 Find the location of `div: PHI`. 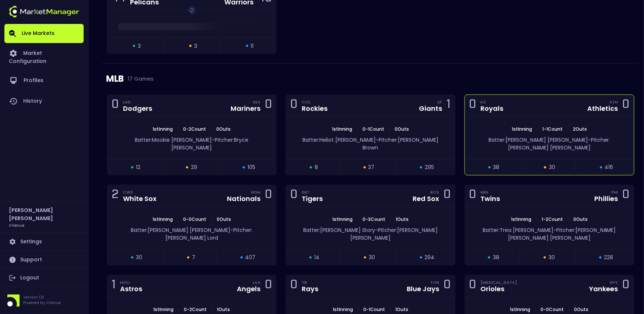

div: PHI is located at coordinates (615, 193).